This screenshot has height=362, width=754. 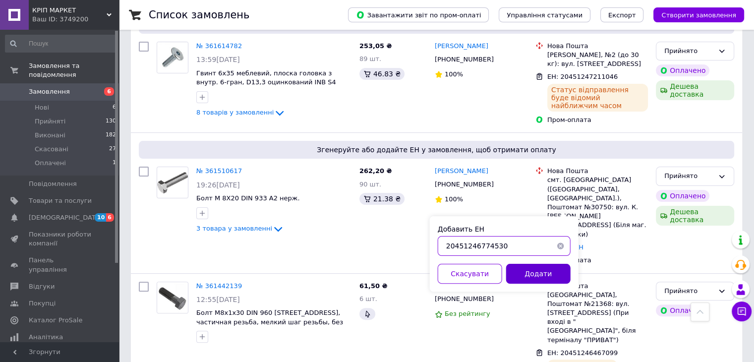 I want to click on span: ЕН: 20451246467099, so click(x=582, y=352).